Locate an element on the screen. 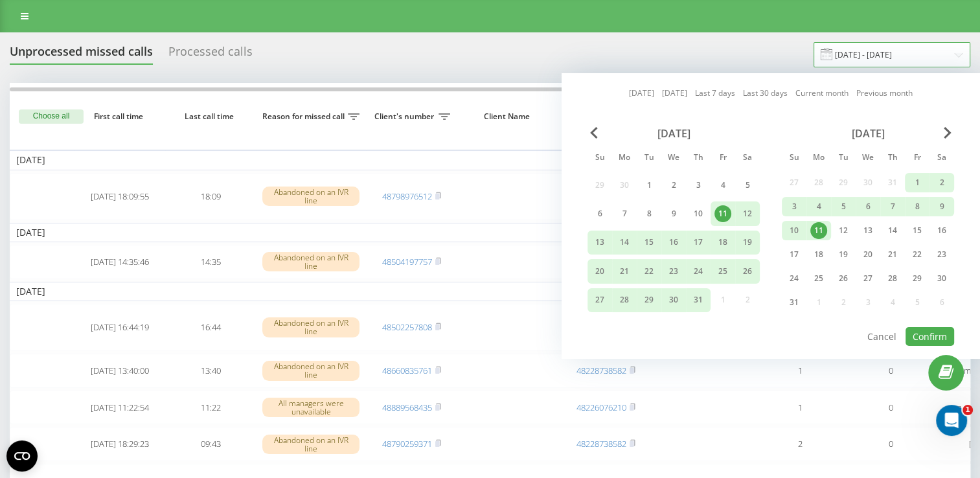 Image resolution: width=980 pixels, height=478 pixels. div: Mon Jul 21, 2025 is located at coordinates (625, 271).